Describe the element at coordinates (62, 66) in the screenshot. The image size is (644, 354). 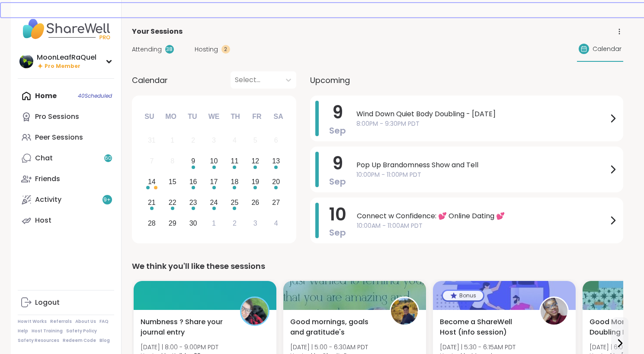
I see `span: Pro Member` at that location.